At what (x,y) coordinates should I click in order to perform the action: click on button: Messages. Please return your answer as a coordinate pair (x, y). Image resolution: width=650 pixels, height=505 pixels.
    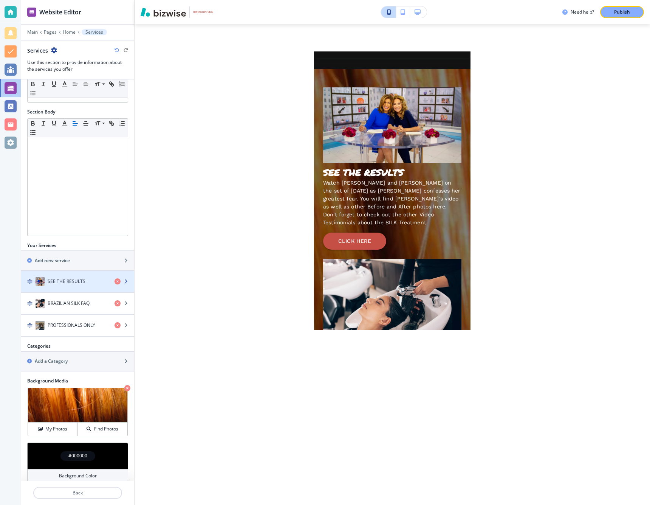
    Looking at the image, I should click on (75, 251).